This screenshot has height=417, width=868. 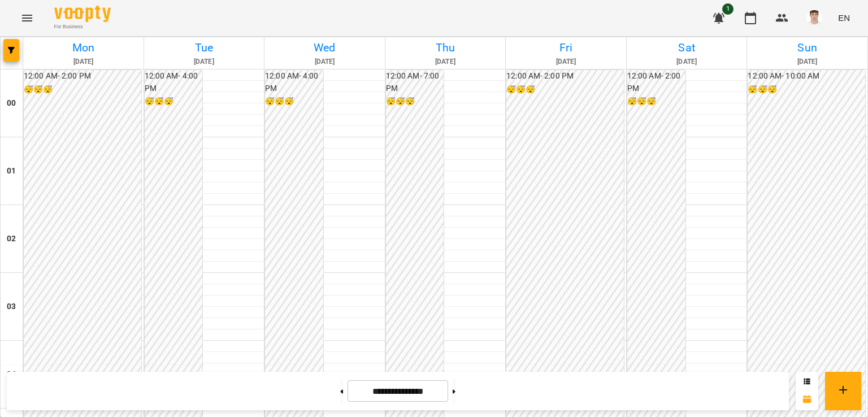 I want to click on img: 8fe045a9c59afd95b04cf3756caf59e6.jpg, so click(x=814, y=18).